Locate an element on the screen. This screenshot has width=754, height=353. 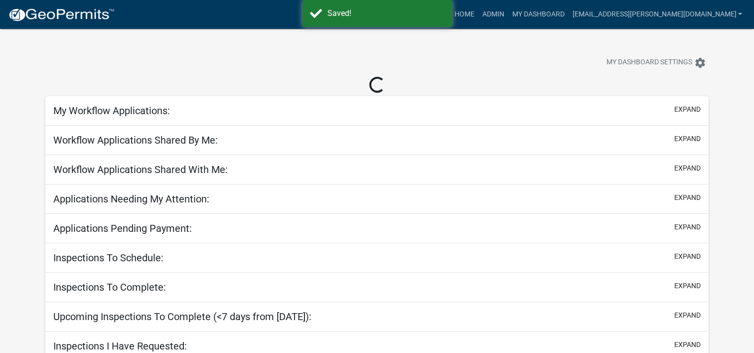
button: My Dashboard Settingssettings is located at coordinates (657, 62).